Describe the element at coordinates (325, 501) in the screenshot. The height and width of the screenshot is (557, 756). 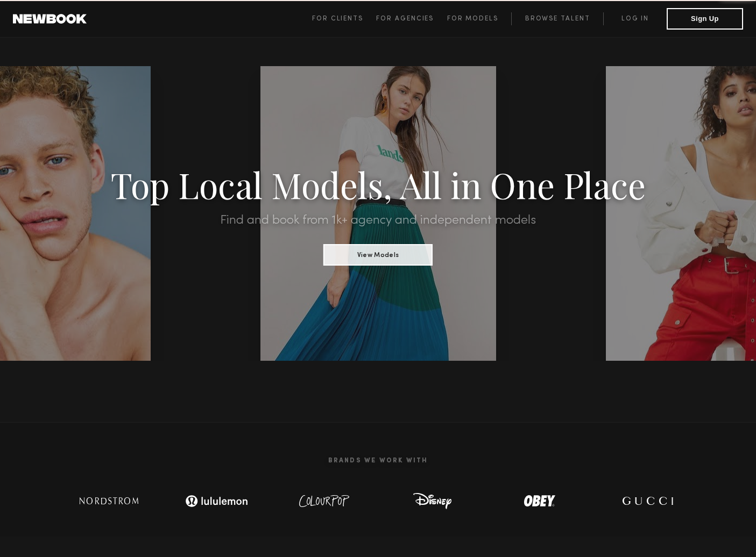
I see `img: logo-colour-pop.svg` at that location.